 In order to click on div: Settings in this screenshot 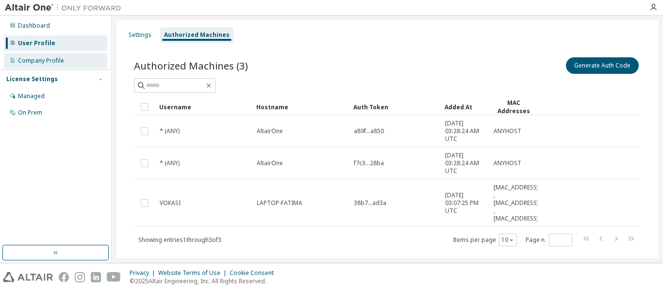, I will do `click(140, 35)`.